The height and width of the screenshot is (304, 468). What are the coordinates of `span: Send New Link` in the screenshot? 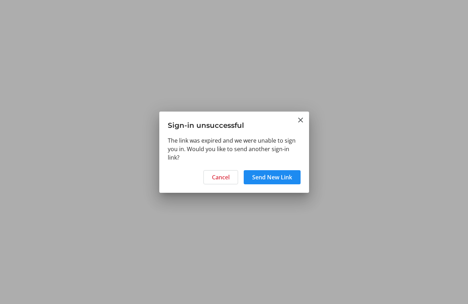 It's located at (272, 177).